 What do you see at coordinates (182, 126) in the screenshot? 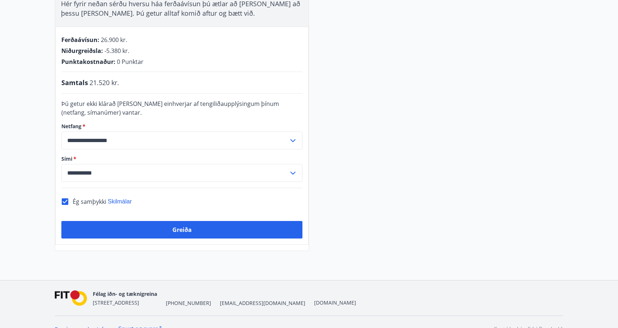
I see `label: Netfang` at bounding box center [182, 126].